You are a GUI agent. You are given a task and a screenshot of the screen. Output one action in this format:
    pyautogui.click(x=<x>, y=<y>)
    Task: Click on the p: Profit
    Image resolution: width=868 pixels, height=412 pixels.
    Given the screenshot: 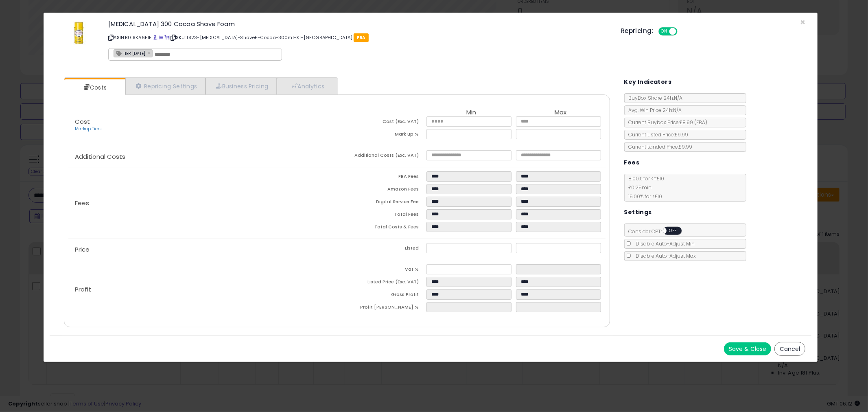 What is the action you would take?
    pyautogui.click(x=203, y=289)
    